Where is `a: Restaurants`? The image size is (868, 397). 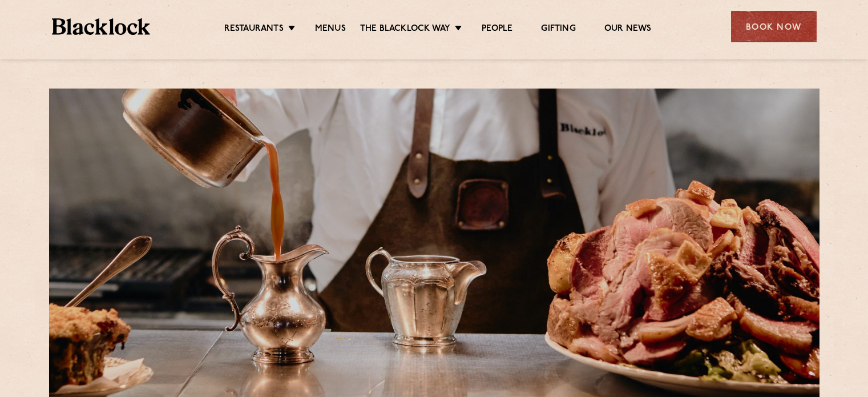
a: Restaurants is located at coordinates (254, 30).